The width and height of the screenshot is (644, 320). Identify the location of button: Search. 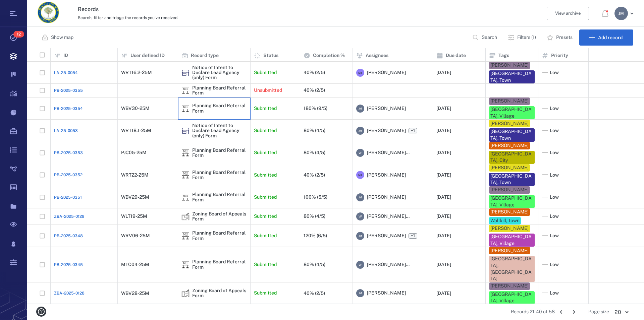
(485, 37).